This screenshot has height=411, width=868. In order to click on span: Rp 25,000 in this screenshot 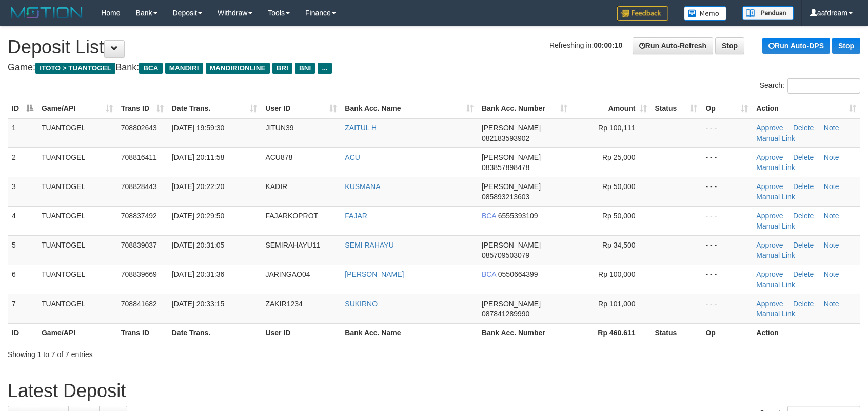, I will do `click(619, 157)`.